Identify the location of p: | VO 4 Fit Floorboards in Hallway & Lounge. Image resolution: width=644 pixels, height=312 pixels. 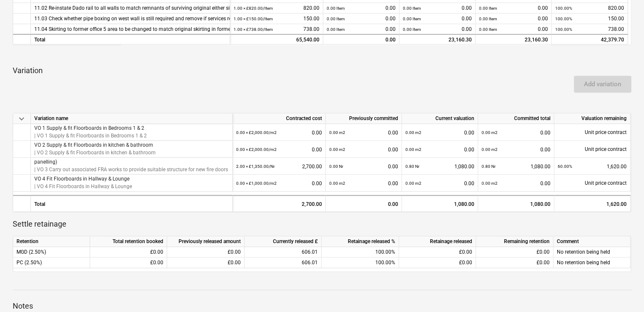
(83, 186).